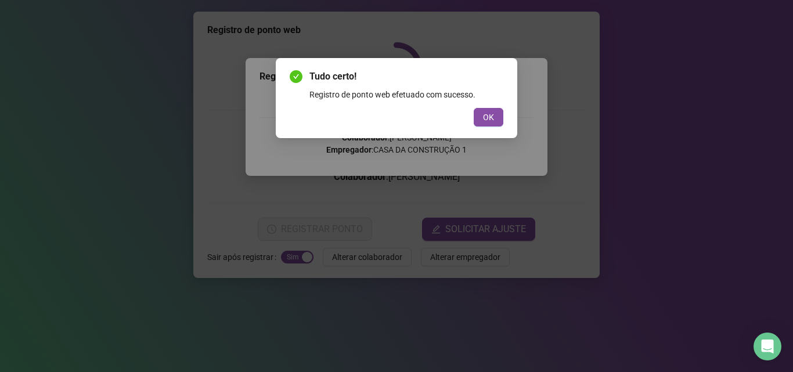 This screenshot has width=793, height=372. What do you see at coordinates (768, 347) in the screenshot?
I see `div: Open Intercom Messenger` at bounding box center [768, 347].